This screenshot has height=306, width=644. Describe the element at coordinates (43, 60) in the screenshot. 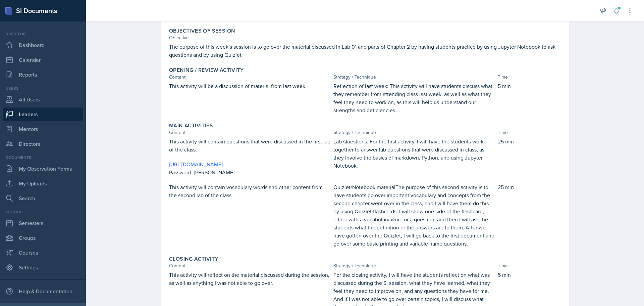

I see `a: Calendar` at that location.